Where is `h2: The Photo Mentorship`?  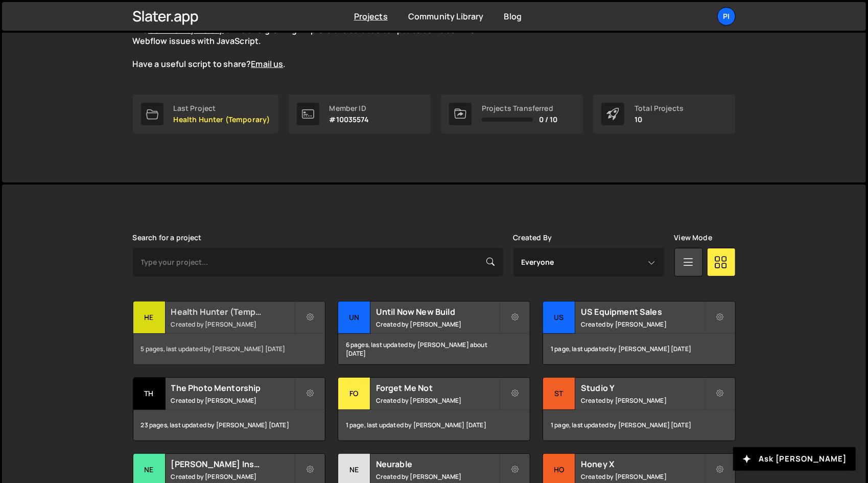 h2: The Photo Mentorship is located at coordinates (233, 388).